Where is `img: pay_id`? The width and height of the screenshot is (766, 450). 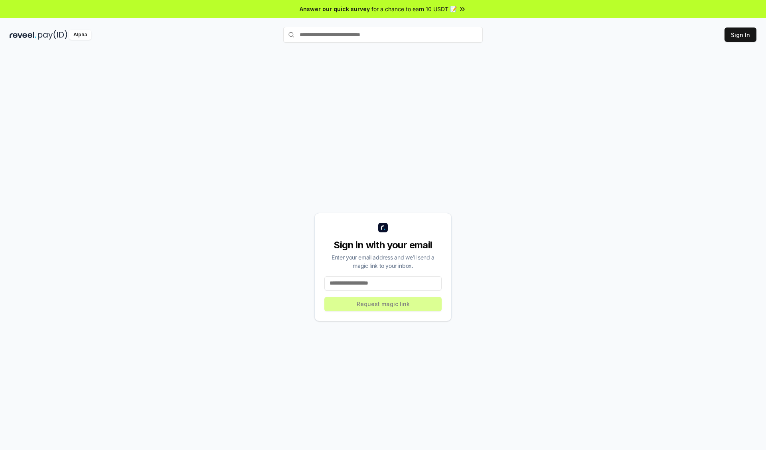 img: pay_id is located at coordinates (53, 35).